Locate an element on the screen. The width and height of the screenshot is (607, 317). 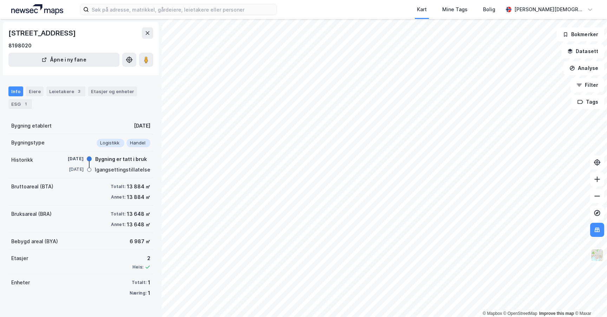
div: Bruttoareal (BTA) is located at coordinates (32, 187).